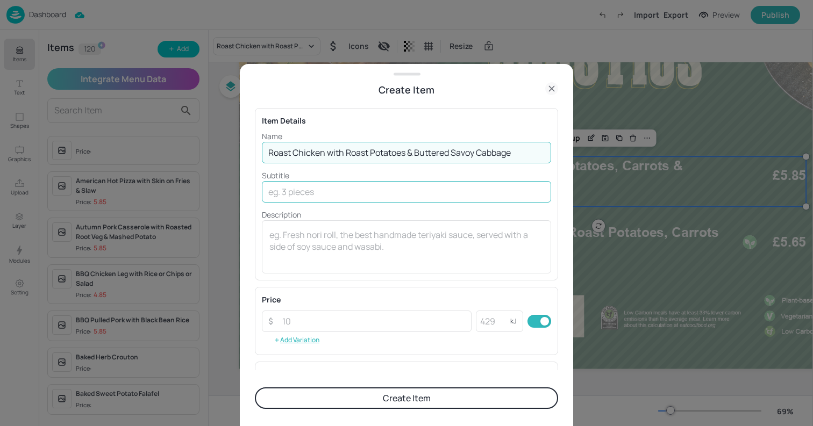 This screenshot has width=813, height=426. What do you see at coordinates (406, 214) in the screenshot?
I see `p: Description` at bounding box center [406, 214].